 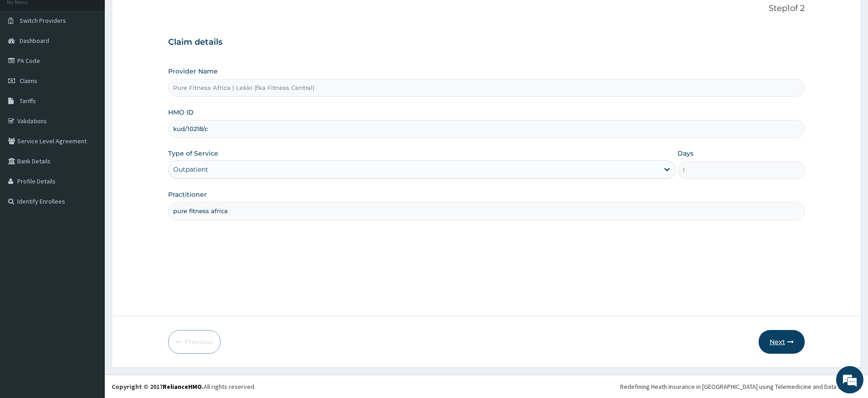 I want to click on input: Enter Name, so click(x=486, y=211).